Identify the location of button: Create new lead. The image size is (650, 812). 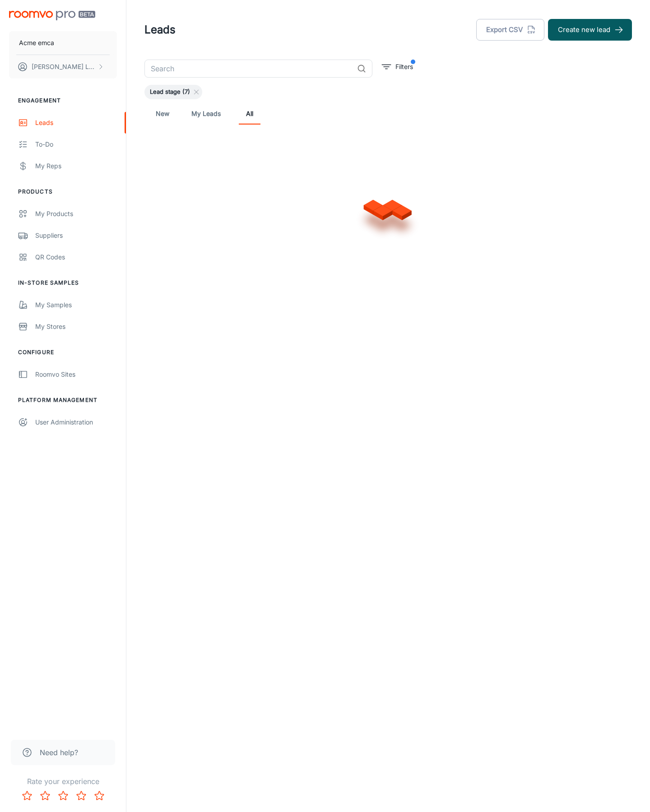
(590, 29).